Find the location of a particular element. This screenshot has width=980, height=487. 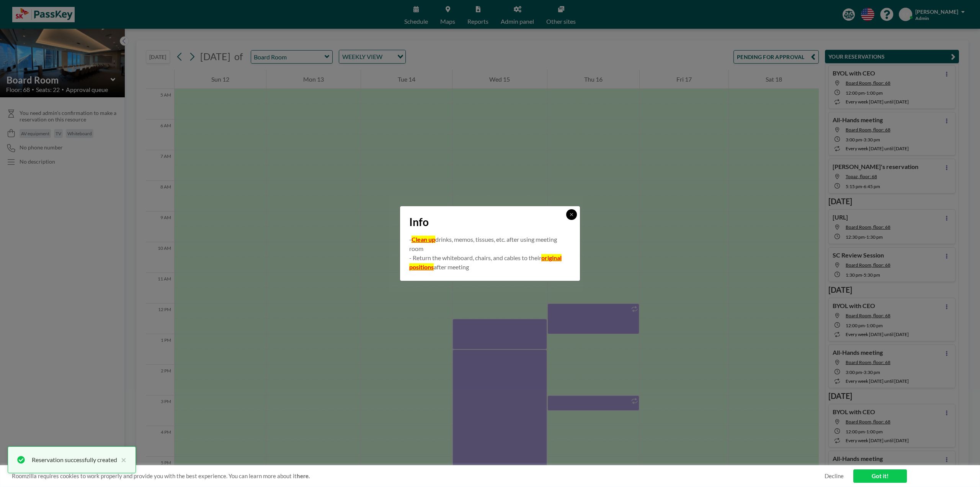

a: Got it! is located at coordinates (880, 476).